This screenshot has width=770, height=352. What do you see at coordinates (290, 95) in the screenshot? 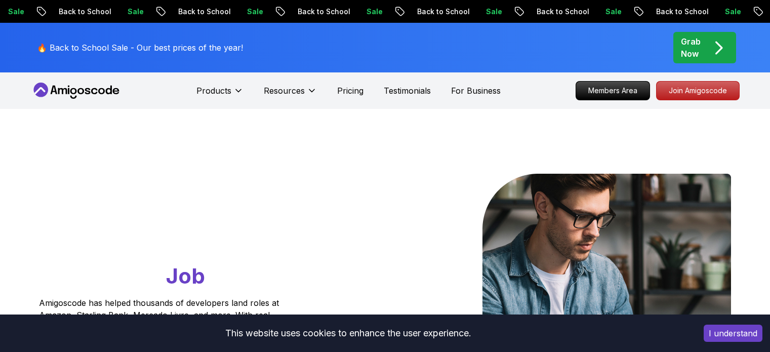
I see `button: Resources` at bounding box center [290, 95].